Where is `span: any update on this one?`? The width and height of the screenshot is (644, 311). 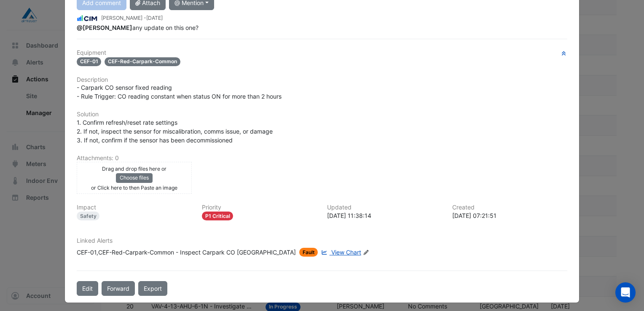 span: any update on this one? is located at coordinates (137, 27).